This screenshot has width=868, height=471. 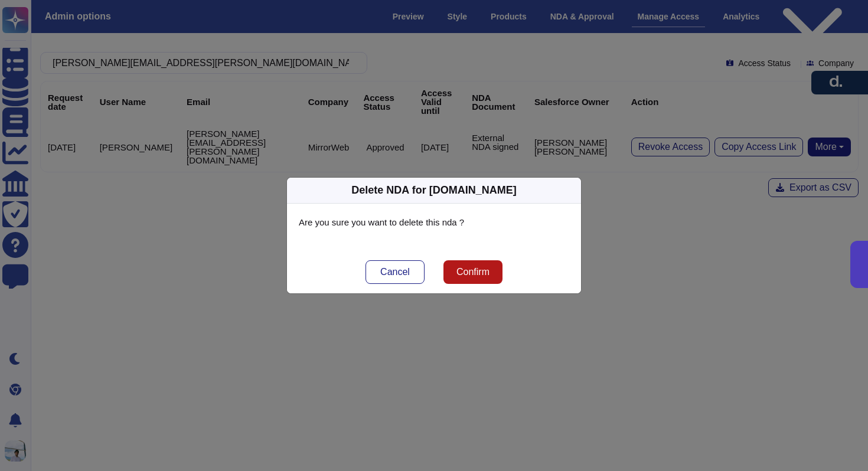 I want to click on button: Cancel, so click(x=395, y=272).